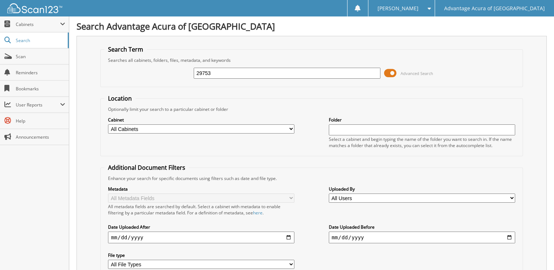 Image resolution: width=554 pixels, height=270 pixels. Describe the element at coordinates (201, 210) in the screenshot. I see `div: All metadata fields are searched by default. Select a cabinet with metadata to enable filtering b...` at that location.